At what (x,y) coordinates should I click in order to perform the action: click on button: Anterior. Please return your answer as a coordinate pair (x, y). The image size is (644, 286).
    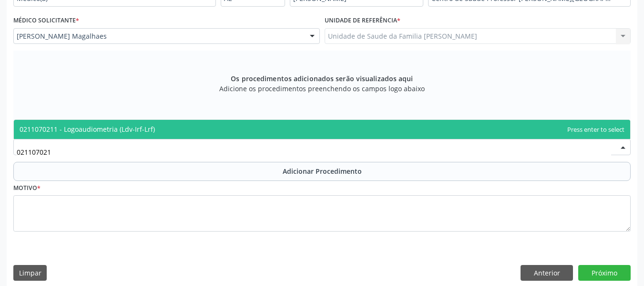
    Looking at the image, I should click on (547, 273).